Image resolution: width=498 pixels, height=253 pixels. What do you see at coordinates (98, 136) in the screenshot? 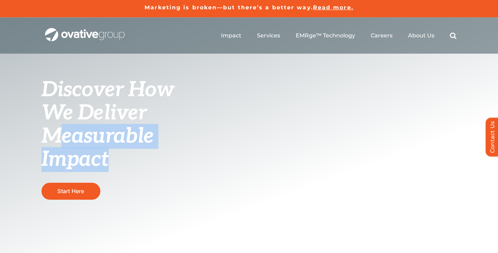
I see `span: We Deliver Measurable Impact` at bounding box center [98, 136].